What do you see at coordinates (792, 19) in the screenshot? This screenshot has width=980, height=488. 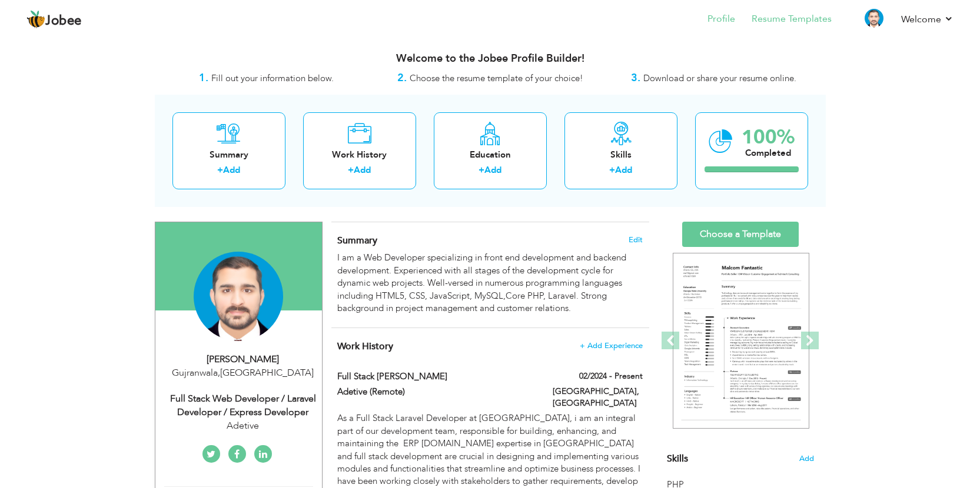 I see `a: Resume Templates` at bounding box center [792, 19].